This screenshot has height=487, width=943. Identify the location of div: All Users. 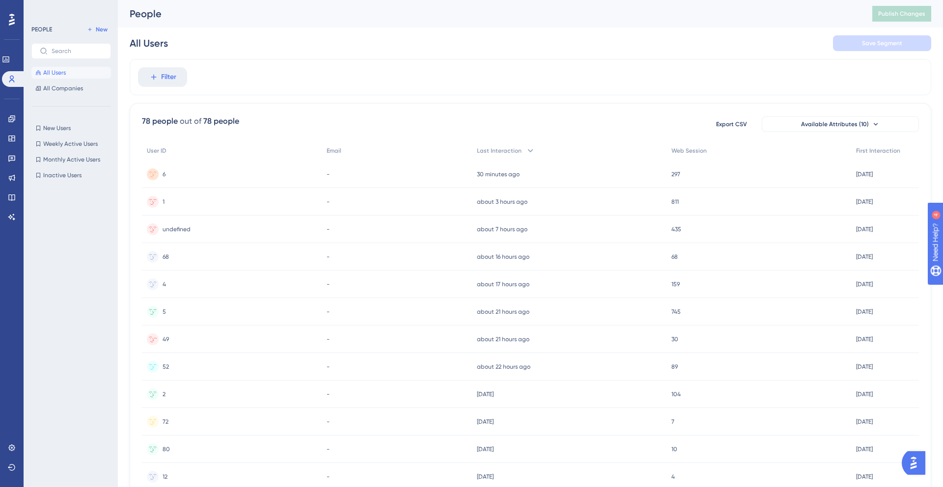
(149, 43).